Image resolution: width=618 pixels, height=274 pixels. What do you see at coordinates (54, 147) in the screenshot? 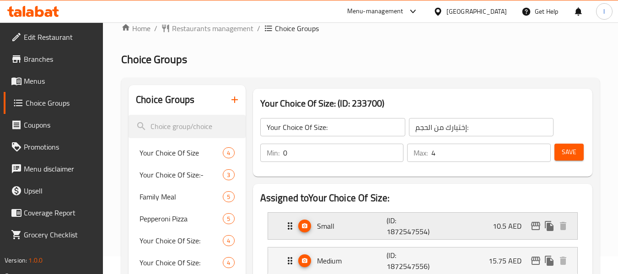
I see `a: Promotions` at bounding box center [54, 147].